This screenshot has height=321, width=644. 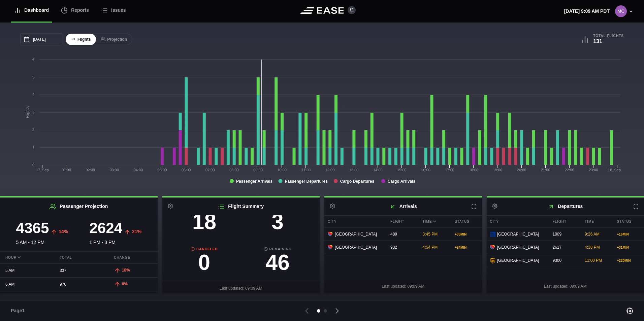 I want to click on span: 4:54 PM, so click(x=430, y=248).